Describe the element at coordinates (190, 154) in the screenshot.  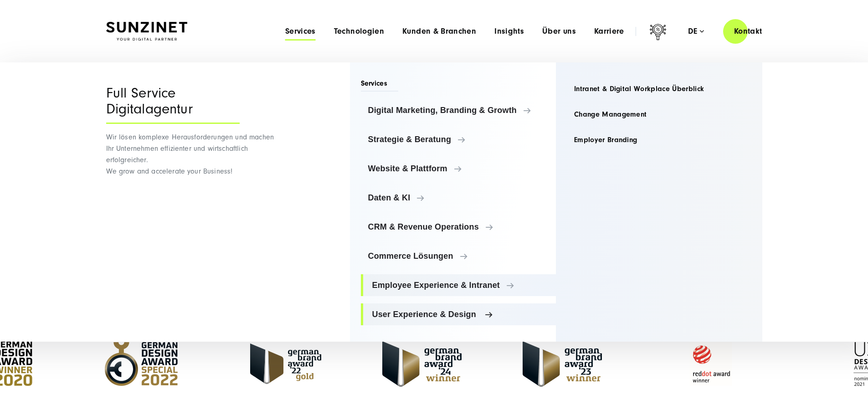
I see `span: Wir lösen komplexe Herausforderungen und machen Ihr Unternehmen effizienter und wirtschaftlich er...` at that location.